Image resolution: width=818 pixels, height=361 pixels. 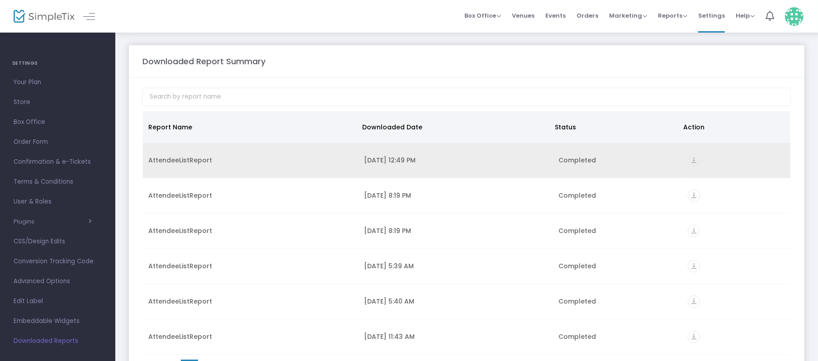 What do you see at coordinates (614, 127) in the screenshot?
I see `th: Status` at bounding box center [614, 127].